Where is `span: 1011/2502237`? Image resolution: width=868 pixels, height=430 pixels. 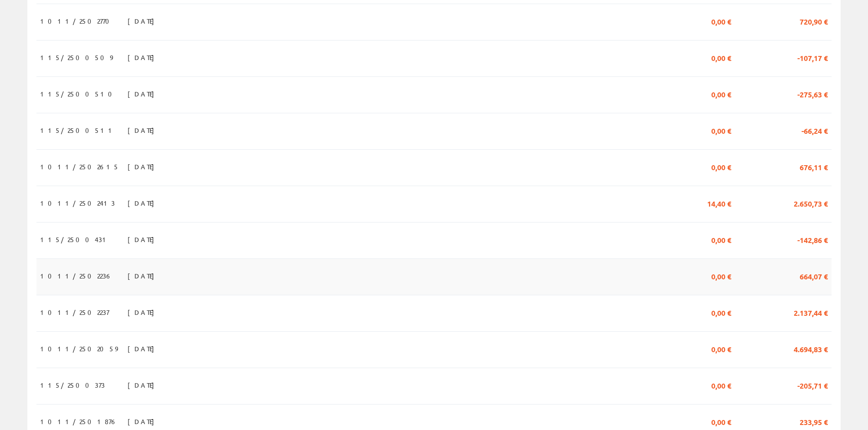 span: 1011/2502237 is located at coordinates (74, 312).